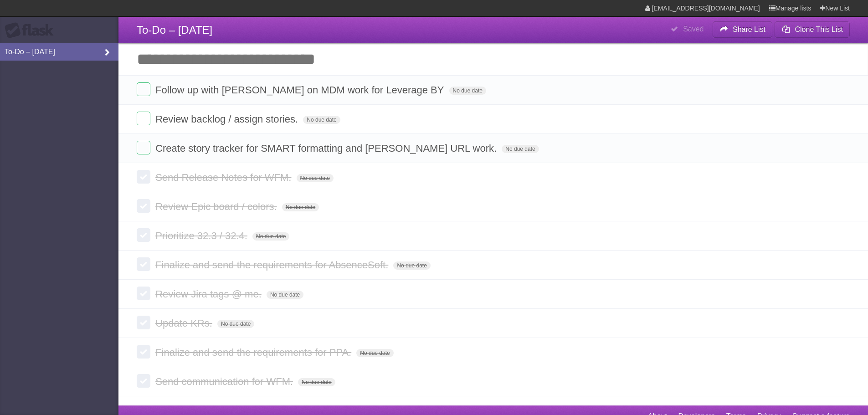 The image size is (868, 415). Describe the element at coordinates (185, 323) in the screenshot. I see `span: Update KRs.` at that location.